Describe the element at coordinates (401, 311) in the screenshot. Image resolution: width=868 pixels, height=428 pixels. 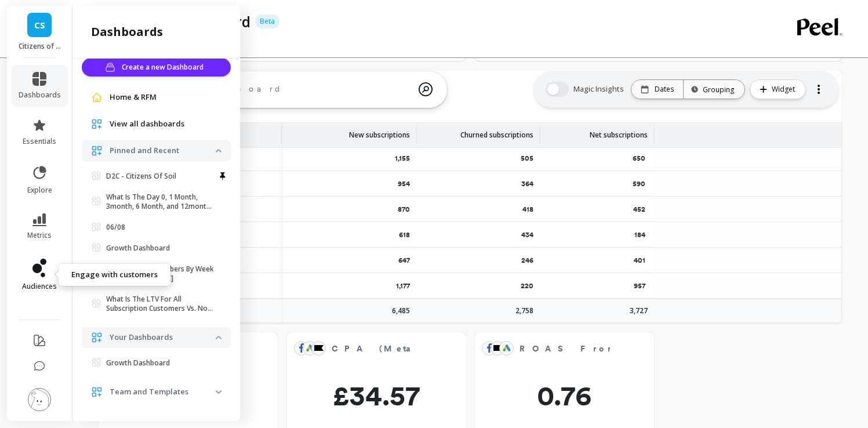
I see `p: 6,485` at that location.